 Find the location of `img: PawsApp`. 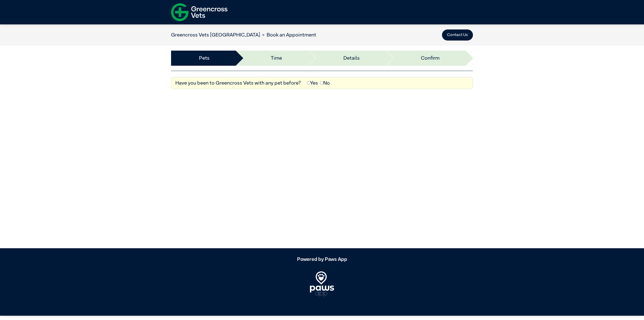

img: PawsApp is located at coordinates (322, 284).